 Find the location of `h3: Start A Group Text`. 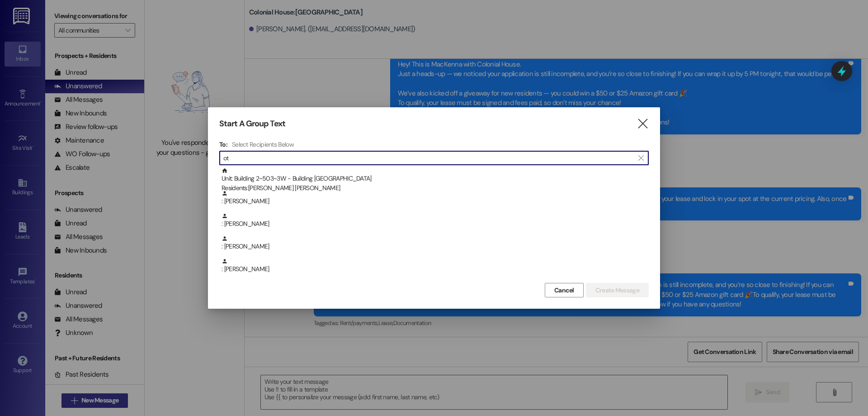

h3: Start A Group Text is located at coordinates (252, 124).